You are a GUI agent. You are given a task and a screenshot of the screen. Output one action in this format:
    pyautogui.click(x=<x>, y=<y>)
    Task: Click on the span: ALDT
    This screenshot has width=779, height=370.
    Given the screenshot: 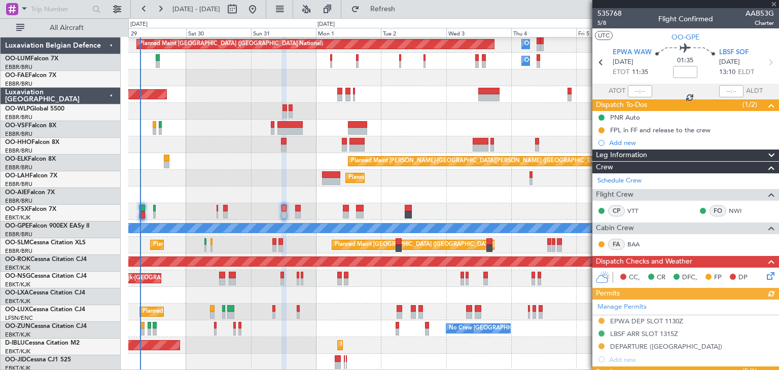 What is the action you would take?
    pyautogui.click(x=754, y=91)
    